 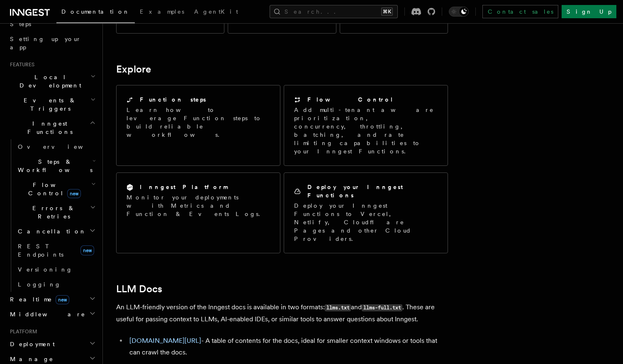 What do you see at coordinates (198, 206) in the screenshot?
I see `p: Monitor your deployments with Metrics and Function & Events Logs.` at bounding box center [198, 206].